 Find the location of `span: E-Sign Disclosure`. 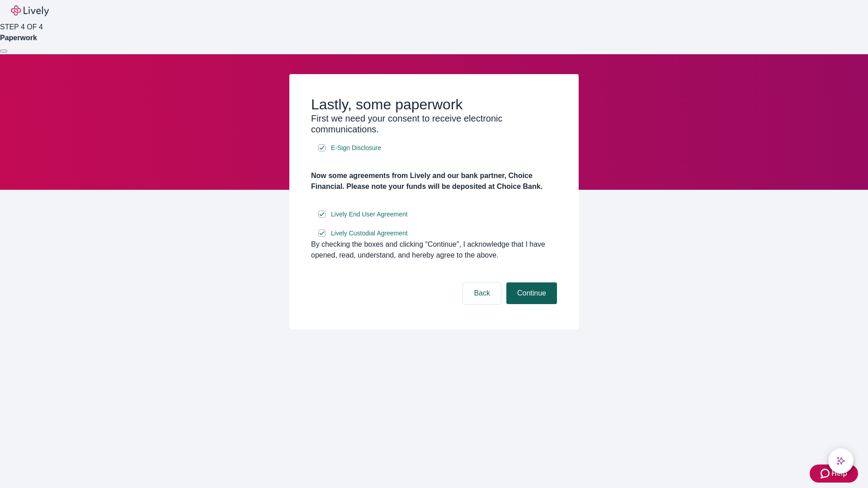

span: E-Sign Disclosure is located at coordinates (355, 148).